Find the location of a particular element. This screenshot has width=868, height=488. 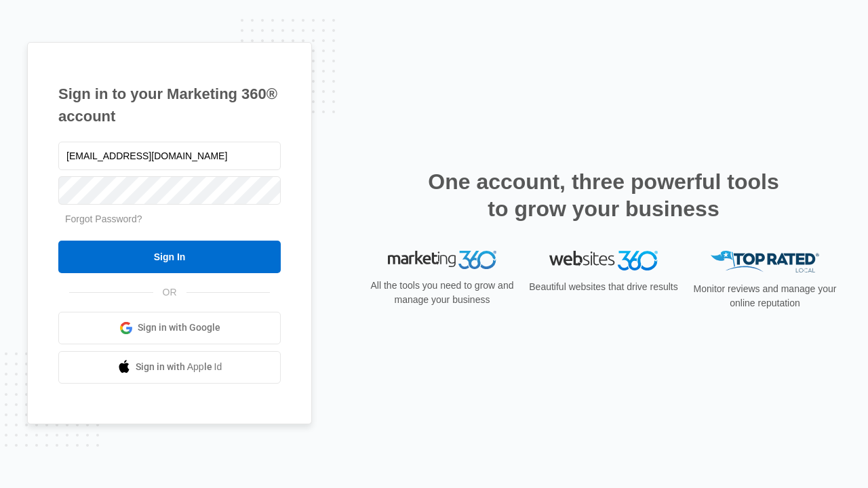

img: Marketing 360 is located at coordinates (442, 260).